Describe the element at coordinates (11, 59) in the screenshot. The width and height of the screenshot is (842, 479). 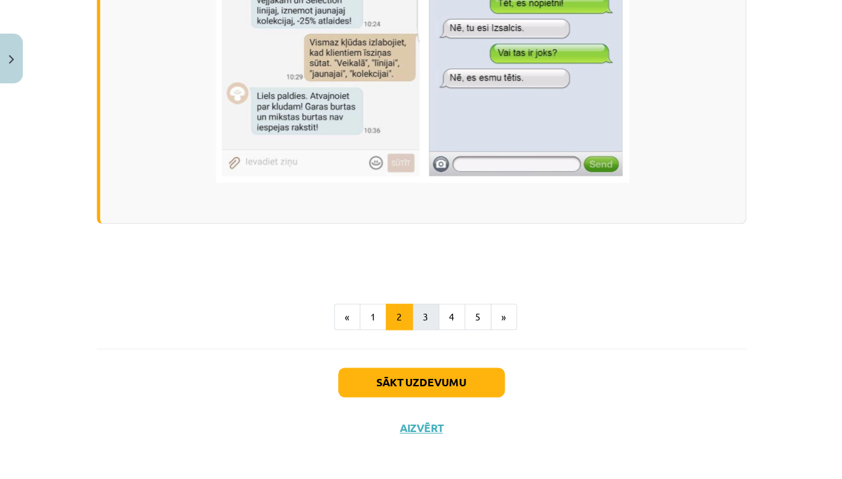
I see `img: icon-close-lesson-0947bae3869378f0d4975bcd49f059093ad1ed9edebbc8119c70593378902aed.svg` at that location.